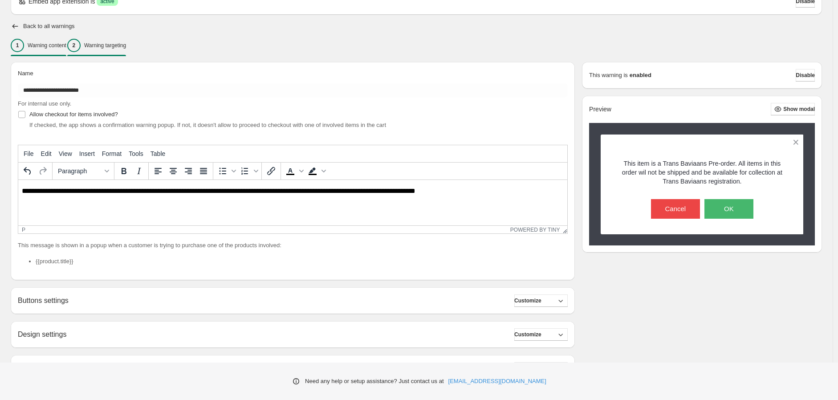  Describe the element at coordinates (105, 45) in the screenshot. I see `p: Warning targeting` at that location.